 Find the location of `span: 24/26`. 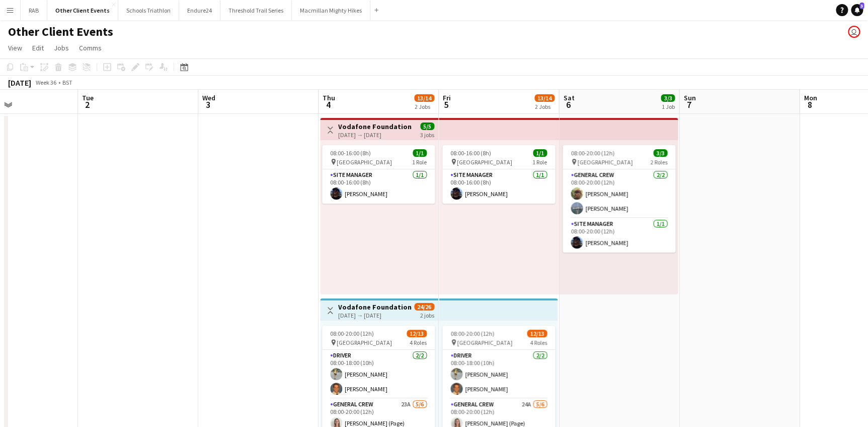

span: 24/26 is located at coordinates (424, 306).